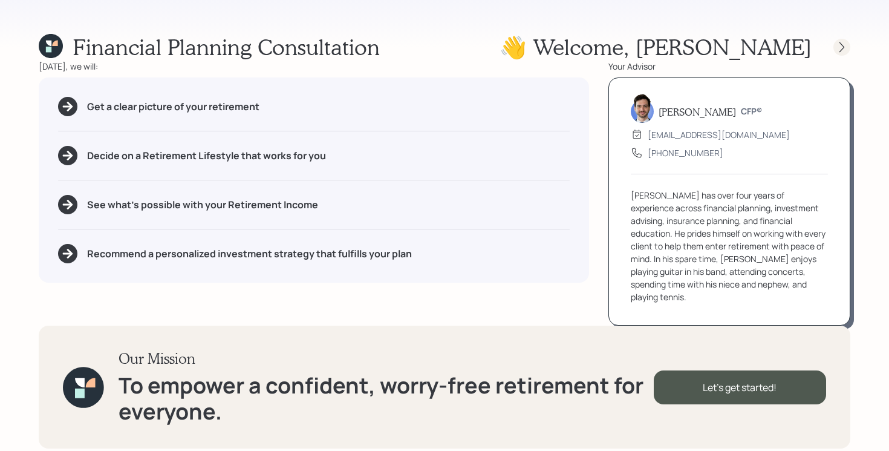 The width and height of the screenshot is (889, 451). What do you see at coordinates (386, 358) in the screenshot?
I see `h3: Our Mission` at bounding box center [386, 358].